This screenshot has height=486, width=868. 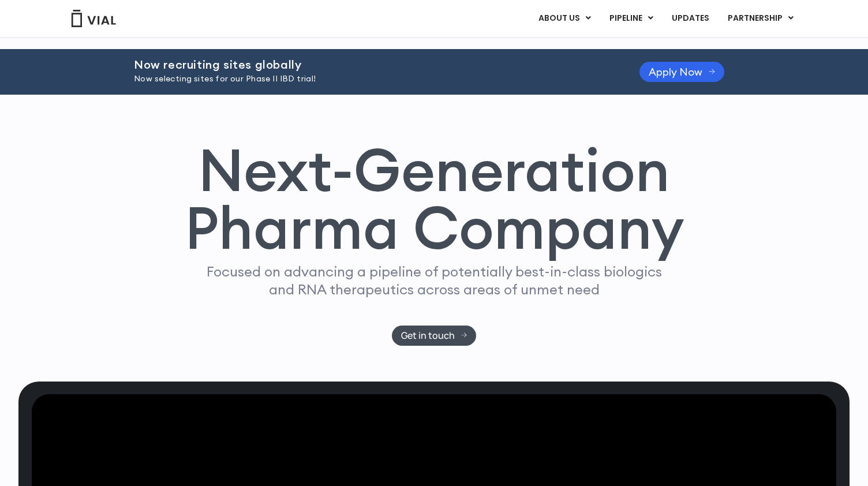 I want to click on a: PARTNERSHIPMenu Toggle, so click(x=760, y=19).